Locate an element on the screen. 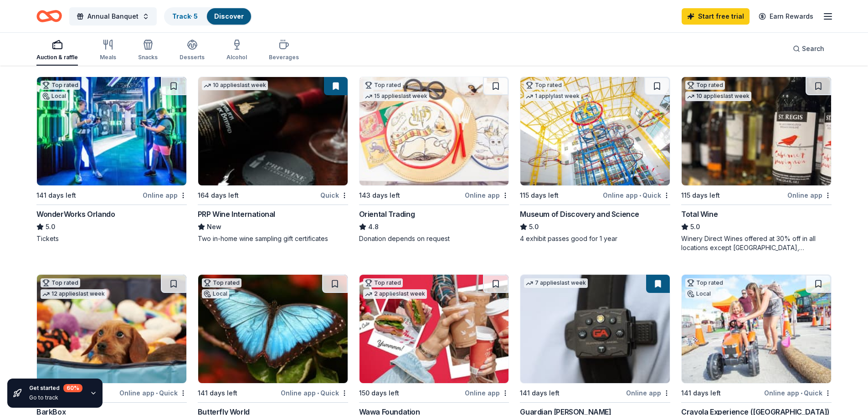 This screenshot has height=415, width=868. button: Beverages is located at coordinates (284, 51).